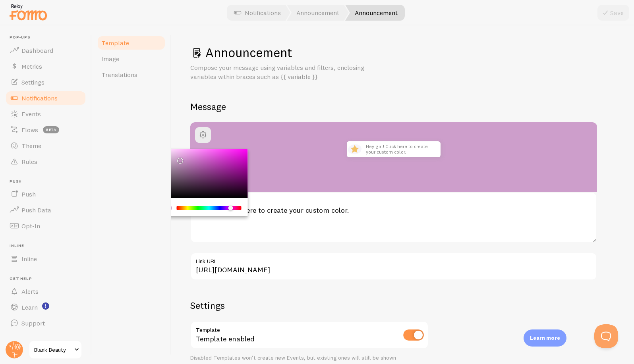 Image resolution: width=634 pixels, height=364 pixels. What do you see at coordinates (45, 324) in the screenshot?
I see `a: Support` at bounding box center [45, 324].